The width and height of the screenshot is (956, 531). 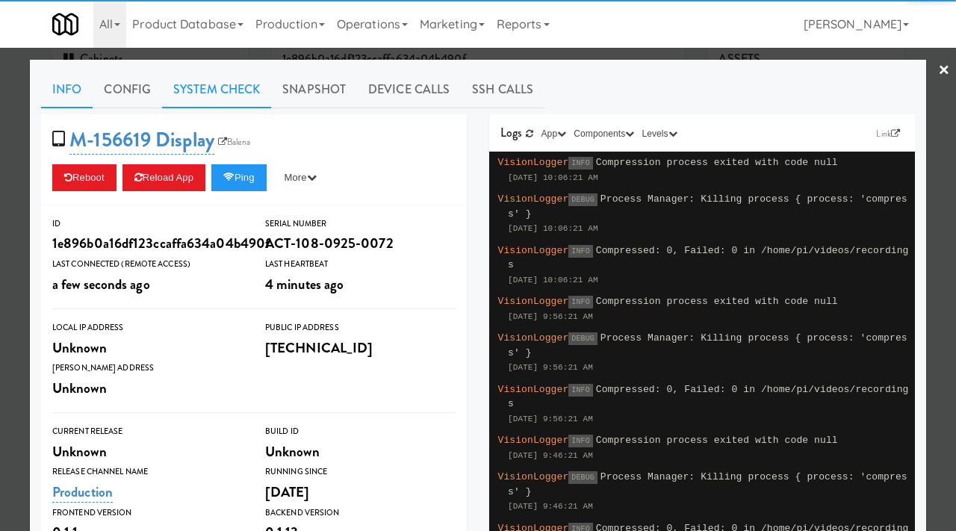 What do you see at coordinates (360, 472) in the screenshot?
I see `div: Running Since` at bounding box center [360, 472].